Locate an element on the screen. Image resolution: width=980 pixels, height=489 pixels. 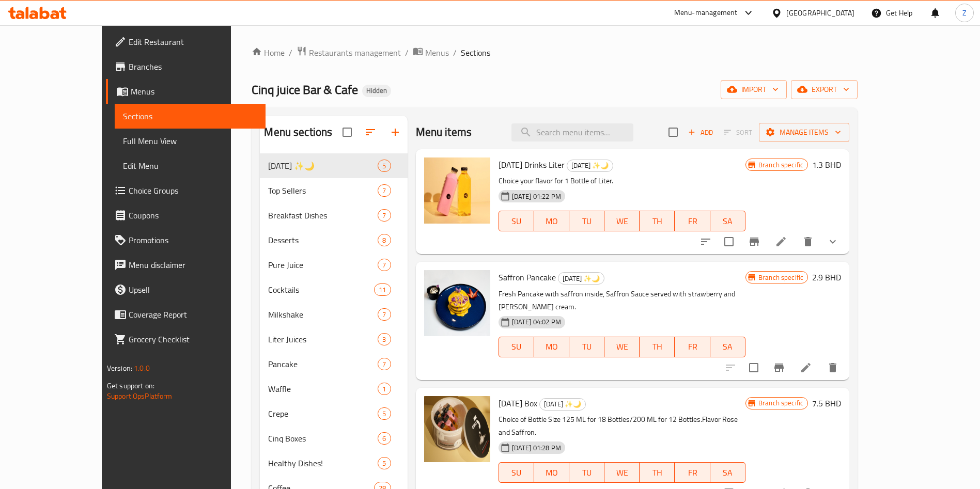
img: Saffron Pancake is located at coordinates (457, 303).